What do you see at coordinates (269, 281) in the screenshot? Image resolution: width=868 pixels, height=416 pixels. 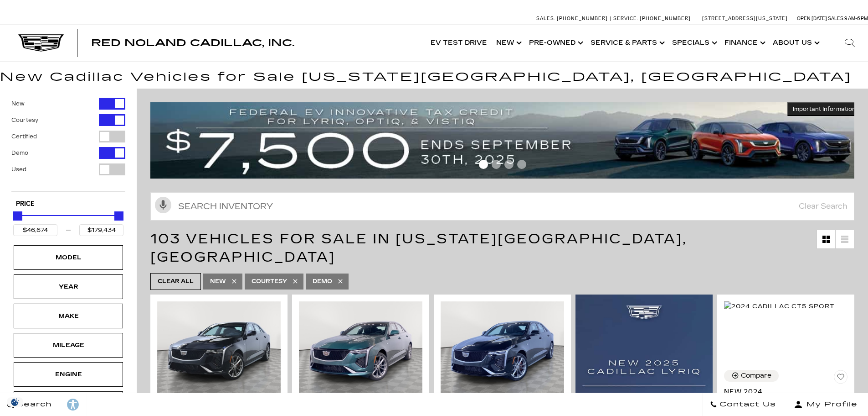 I see `span: Courtesy` at bounding box center [269, 281].